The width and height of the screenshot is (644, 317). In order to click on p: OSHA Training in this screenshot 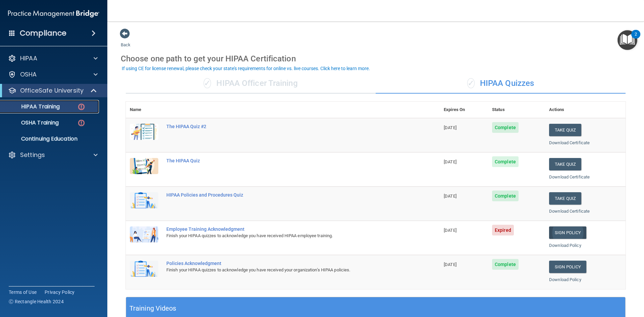, I will do `click(31, 123)`.